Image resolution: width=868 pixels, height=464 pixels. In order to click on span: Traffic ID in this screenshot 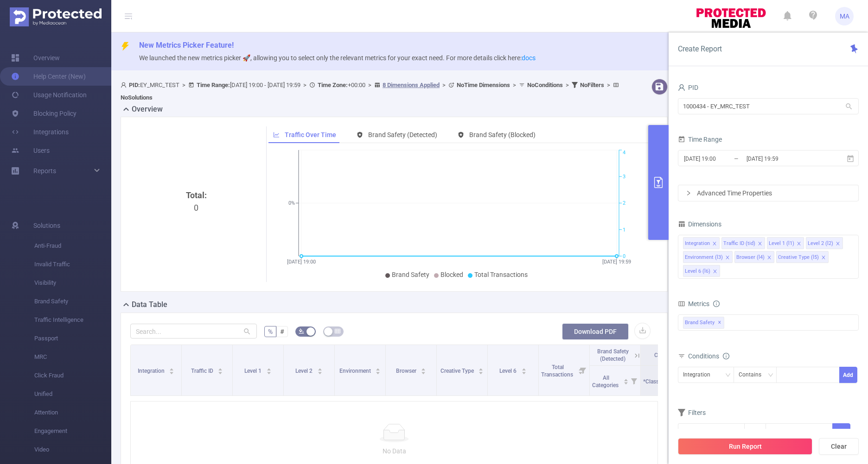, I will do `click(202, 371)`.